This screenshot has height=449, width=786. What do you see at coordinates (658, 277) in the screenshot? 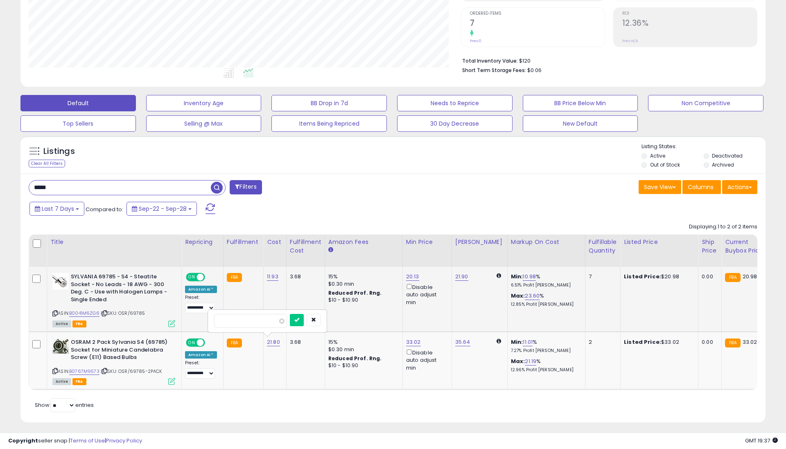
I see `div: $20.98` at bounding box center [658, 277].